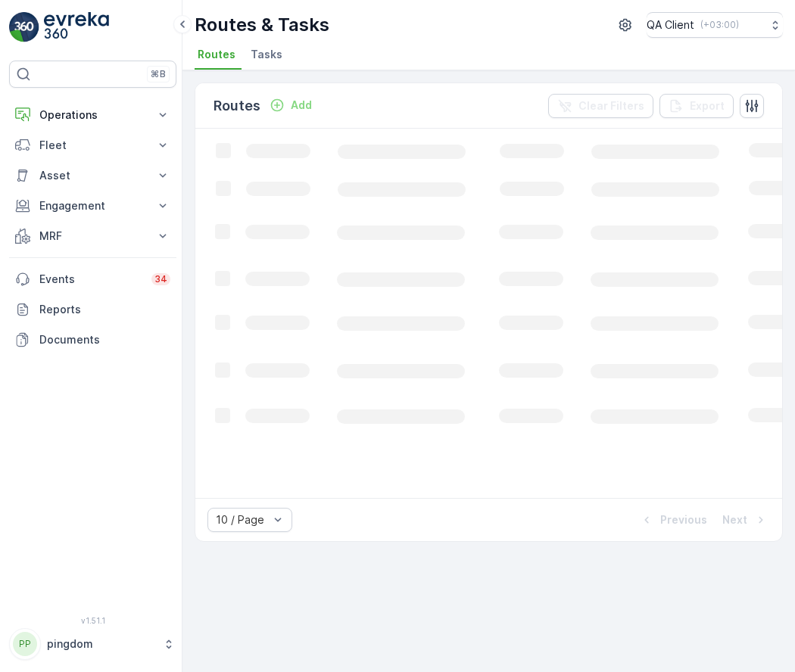  I want to click on button: Engagement, so click(92, 206).